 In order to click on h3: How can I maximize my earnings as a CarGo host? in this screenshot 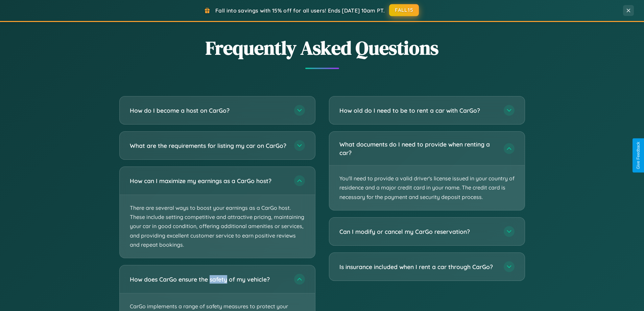, I will do `click(208, 181)`.